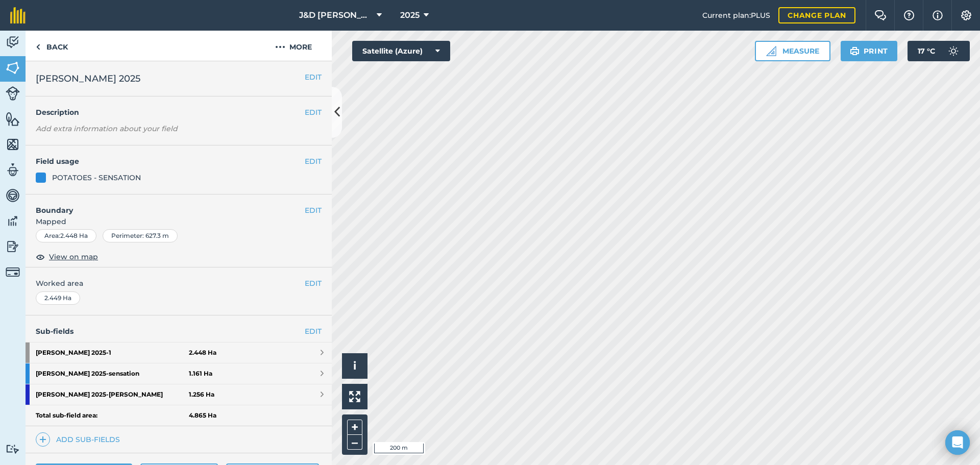 This screenshot has width=980, height=465. I want to click on button: 17 °C, so click(939, 51).